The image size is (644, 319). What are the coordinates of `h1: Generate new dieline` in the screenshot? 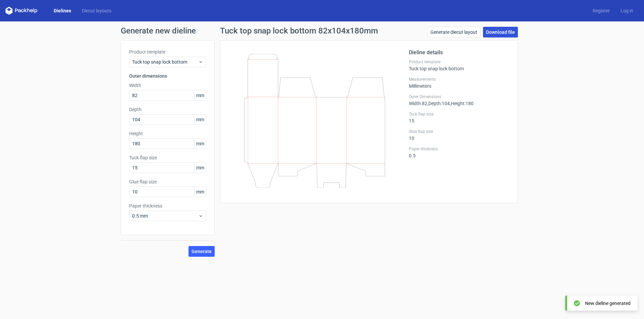 It's located at (322, 31).